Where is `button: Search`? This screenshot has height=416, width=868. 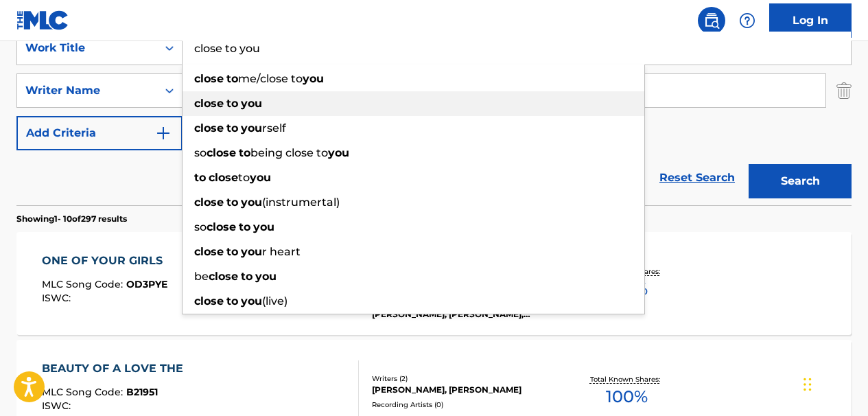 button: Search is located at coordinates (800, 181).